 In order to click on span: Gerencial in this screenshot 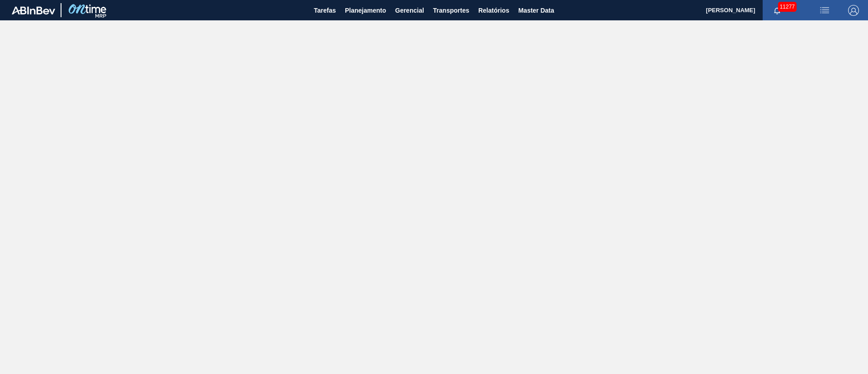, I will do `click(410, 10)`.